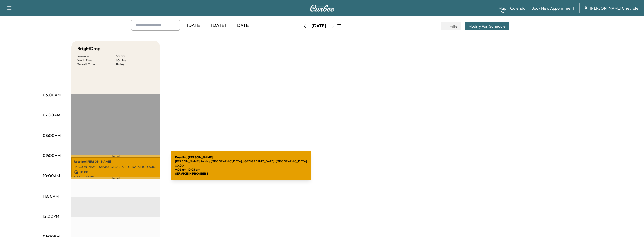  Describe the element at coordinates (89, 49) in the screenshot. I see `h5: BrightDrop` at that location.